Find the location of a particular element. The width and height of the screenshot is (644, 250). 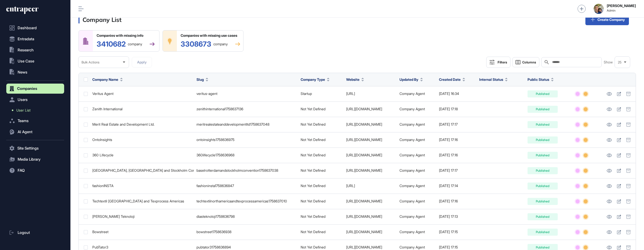

span: Slug is located at coordinates (200, 79).